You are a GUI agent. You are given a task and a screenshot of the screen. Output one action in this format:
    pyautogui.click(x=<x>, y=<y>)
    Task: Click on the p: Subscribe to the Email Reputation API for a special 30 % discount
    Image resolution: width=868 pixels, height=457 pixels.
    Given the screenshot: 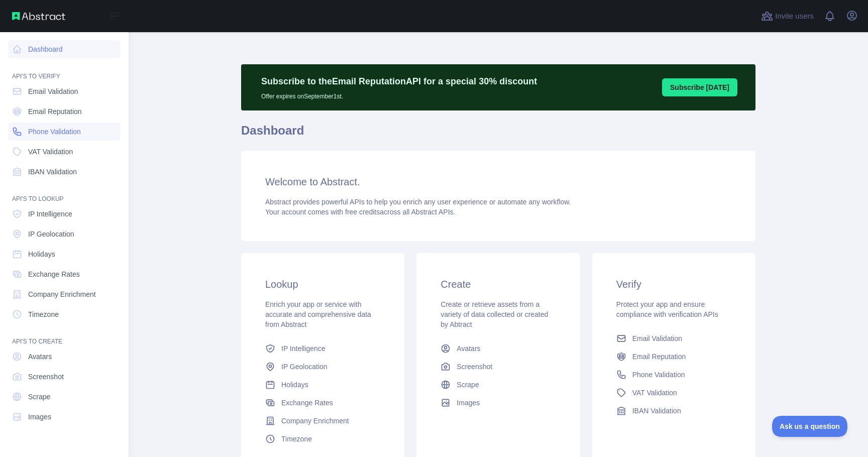 What is the action you would take?
    pyautogui.click(x=399, y=81)
    